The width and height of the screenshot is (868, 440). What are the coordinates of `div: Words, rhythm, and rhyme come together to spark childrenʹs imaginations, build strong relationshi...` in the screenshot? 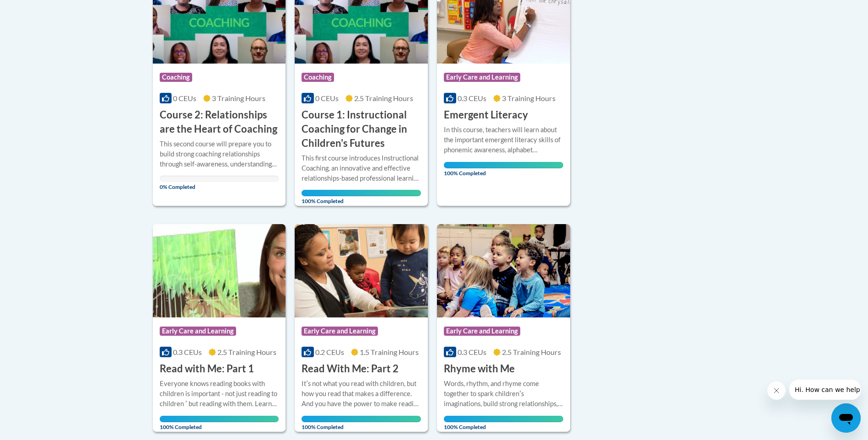 It's located at (503, 394).